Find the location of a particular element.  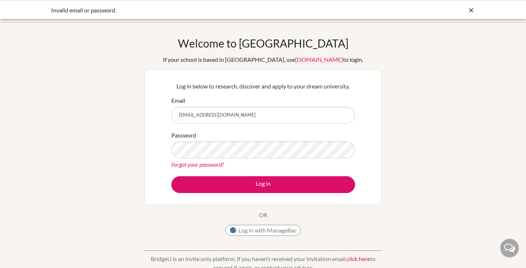

div: Invalid email or password. is located at coordinates (208, 10).